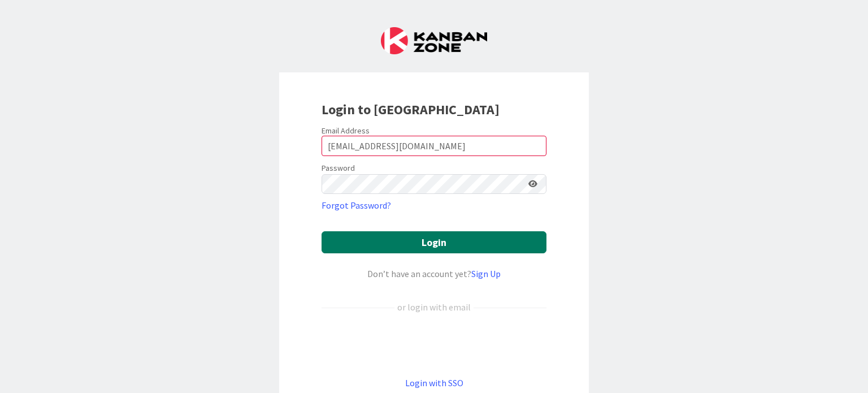 The width and height of the screenshot is (868, 393). What do you see at coordinates (434, 41) in the screenshot?
I see `img: Kanban Zone` at bounding box center [434, 41].